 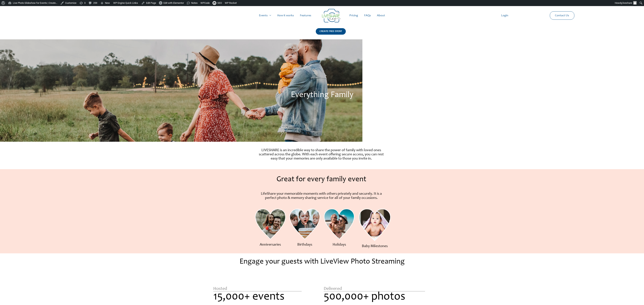 What do you see at coordinates (321, 179) in the screenshot?
I see `h1: Great for every family event` at bounding box center [321, 179].